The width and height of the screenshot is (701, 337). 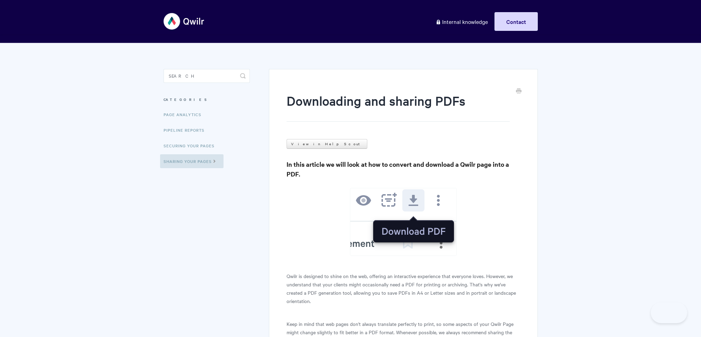 What do you see at coordinates (187, 130) in the screenshot?
I see `a: Pipeline reports` at bounding box center [187, 130].